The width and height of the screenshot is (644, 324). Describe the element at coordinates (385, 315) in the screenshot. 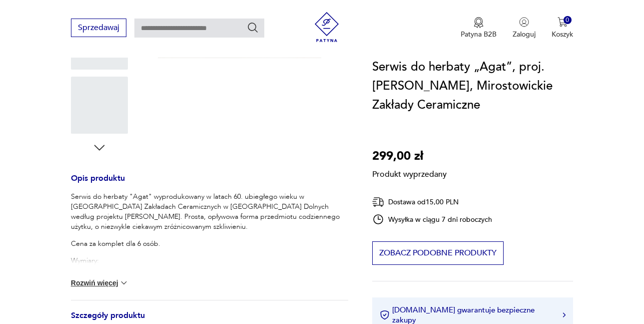

I see `img: Ikona certyfikatu` at that location.